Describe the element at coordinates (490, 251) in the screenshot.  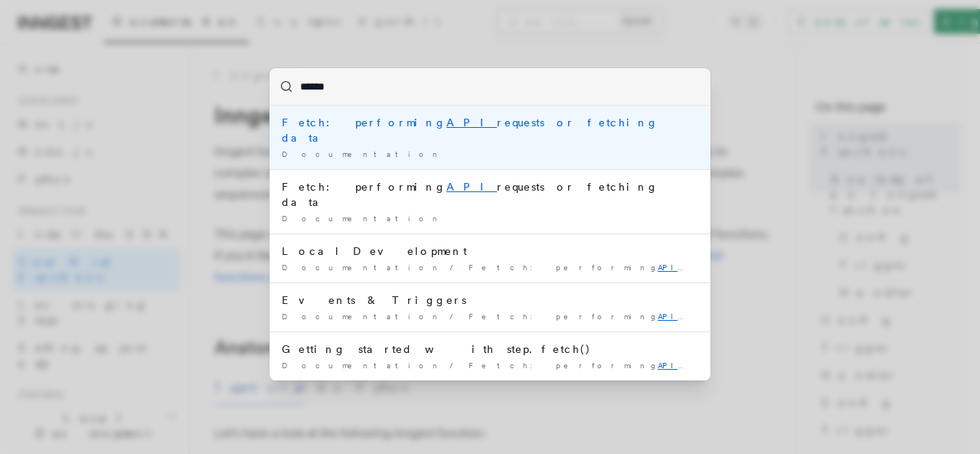
I see `div: Local Development` at that location.